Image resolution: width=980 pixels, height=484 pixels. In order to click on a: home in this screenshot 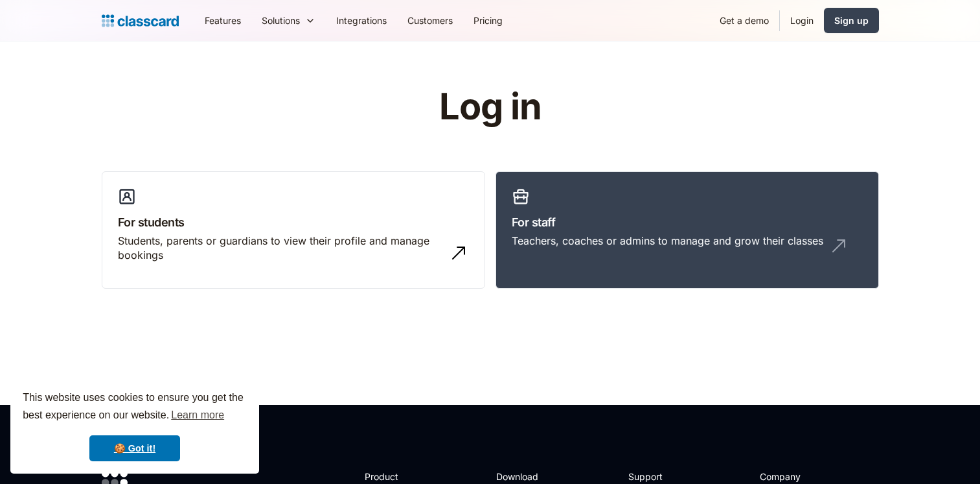, I will do `click(140, 20)`.